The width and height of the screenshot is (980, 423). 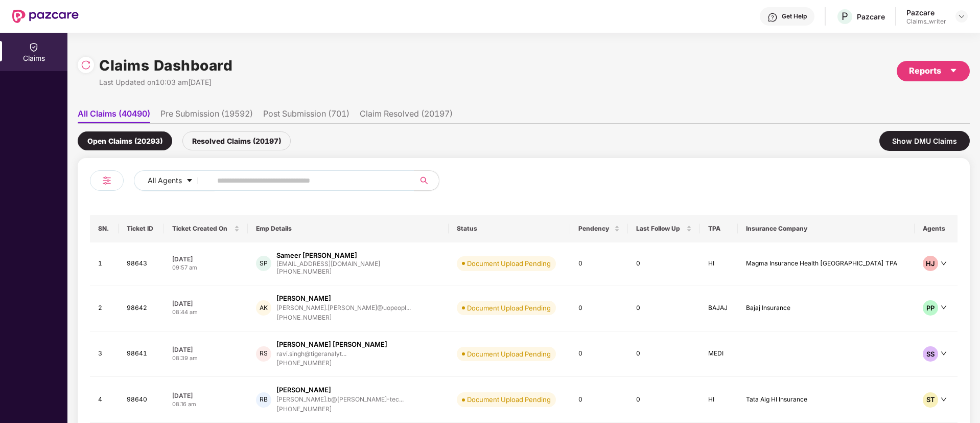 I want to click on img: svg+xml;base64,PHN2ZyBpZD0iUmVsb2FkLTMyeDMyIiB4bWxucz0iaHR0cDovL3d3dy53My5vcmcvMjAwMC9zdmciIHdpZH..., so click(x=86, y=65).